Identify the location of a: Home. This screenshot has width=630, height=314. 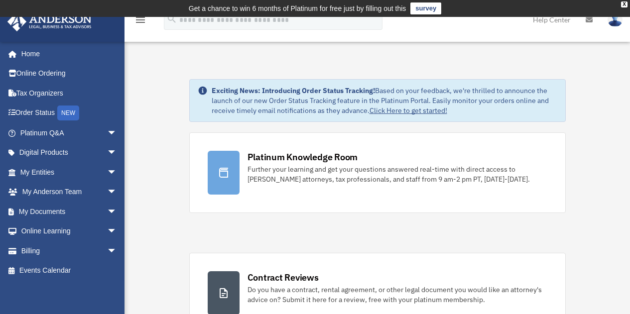
(67, 54).